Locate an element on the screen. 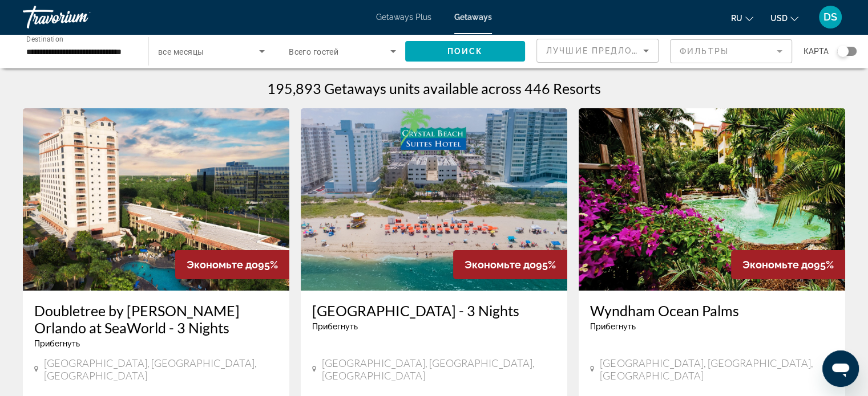 This screenshot has height=396, width=868. a: Wyndham Ocean Palms is located at coordinates (712, 311).